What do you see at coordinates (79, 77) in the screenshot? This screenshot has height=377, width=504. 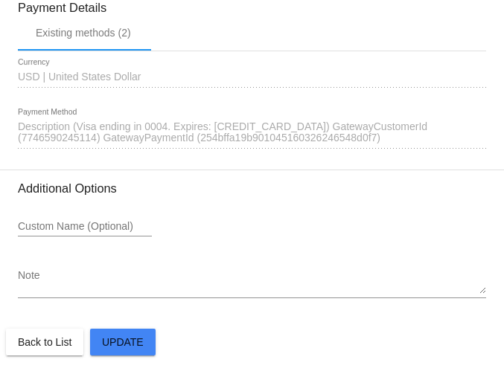 I see `span: USD | United States Dollar` at bounding box center [79, 77].